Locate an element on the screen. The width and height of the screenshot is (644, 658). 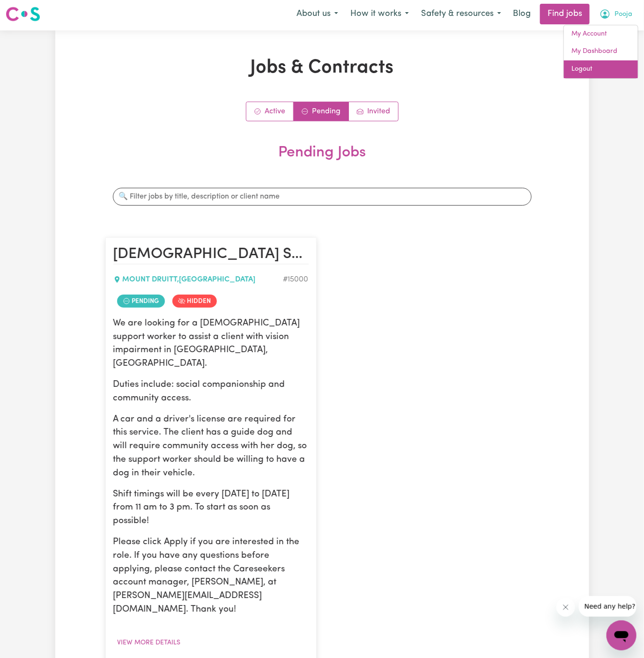
button: How it works is located at coordinates (380, 14).